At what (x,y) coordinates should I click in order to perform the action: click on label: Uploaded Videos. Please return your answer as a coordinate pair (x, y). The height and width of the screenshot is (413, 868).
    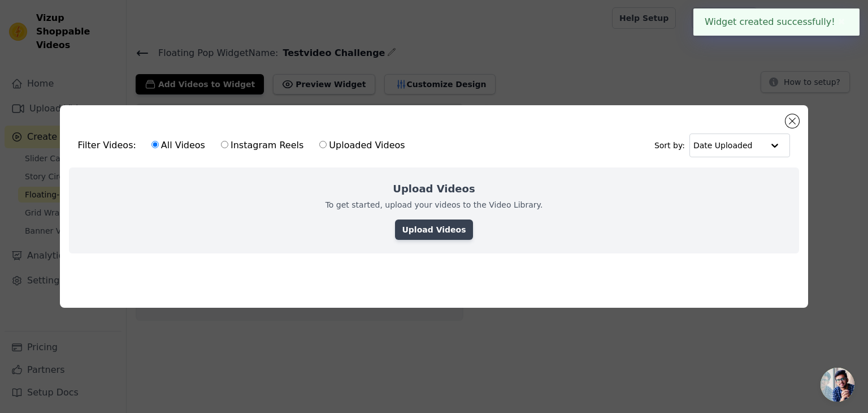
    Looking at the image, I should click on (362, 145).